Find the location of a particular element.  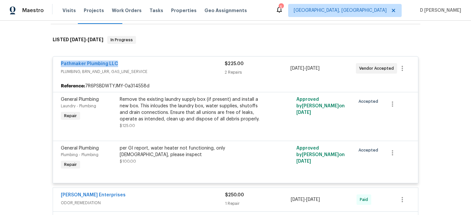

span: $225.00 is located at coordinates (234, 64).